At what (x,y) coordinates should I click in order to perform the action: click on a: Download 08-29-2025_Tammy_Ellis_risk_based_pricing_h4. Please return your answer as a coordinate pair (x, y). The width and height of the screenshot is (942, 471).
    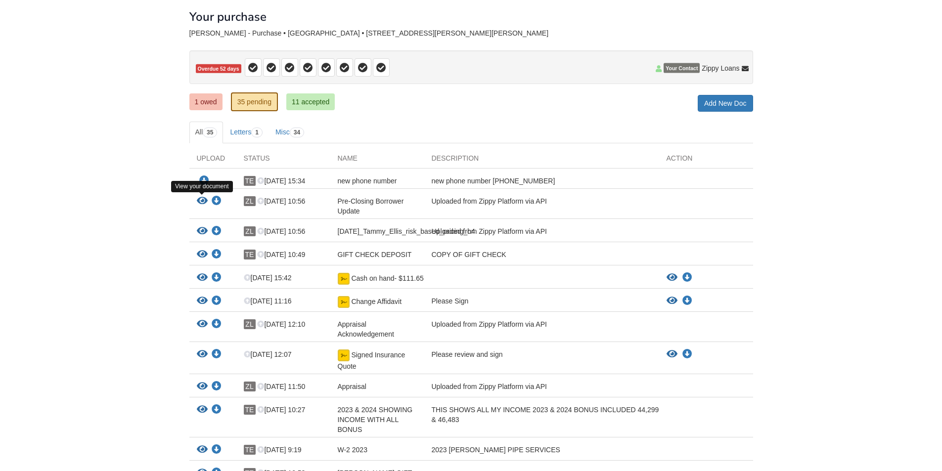
    Looking at the image, I should click on (217, 232).